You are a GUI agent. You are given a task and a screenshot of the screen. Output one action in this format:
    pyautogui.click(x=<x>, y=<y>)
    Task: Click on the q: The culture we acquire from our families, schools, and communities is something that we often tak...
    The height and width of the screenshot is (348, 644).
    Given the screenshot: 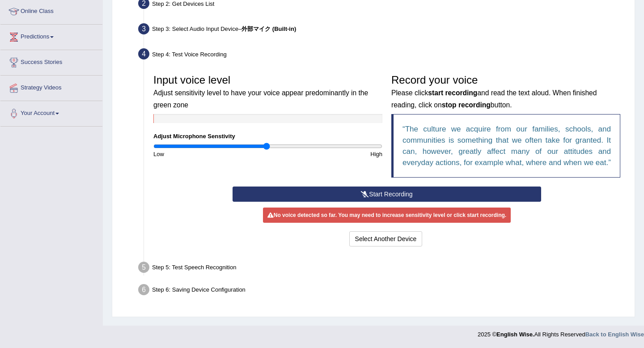 What is the action you would take?
    pyautogui.click(x=507, y=146)
    